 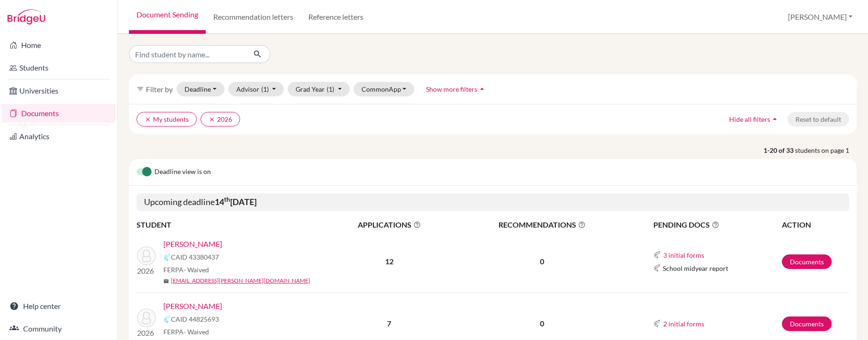 I want to click on span: School midyear report, so click(x=695, y=269).